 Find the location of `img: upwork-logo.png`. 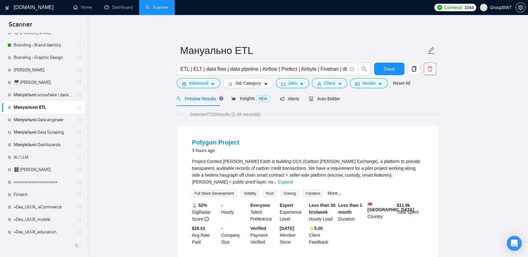

img: upwork-logo.png is located at coordinates (439, 7).